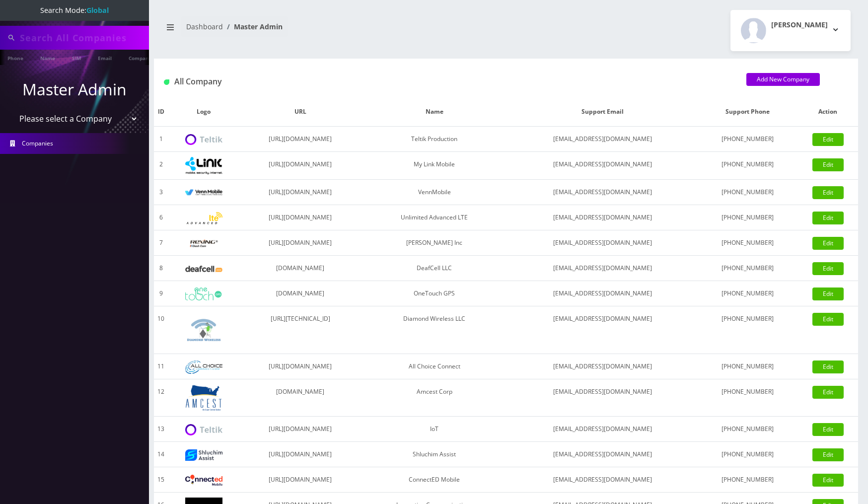 The width and height of the screenshot is (868, 504). What do you see at coordinates (37, 143) in the screenshot?
I see `span: Companies` at bounding box center [37, 143].